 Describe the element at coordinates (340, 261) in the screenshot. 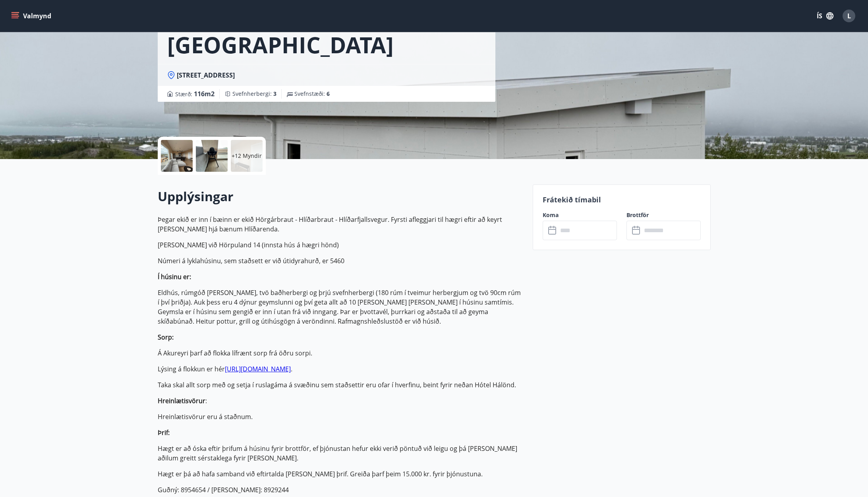

I see `p: Númeri á lyklahúsinu, sem staðsett er við útidyrahurð, er 5460` at that location.